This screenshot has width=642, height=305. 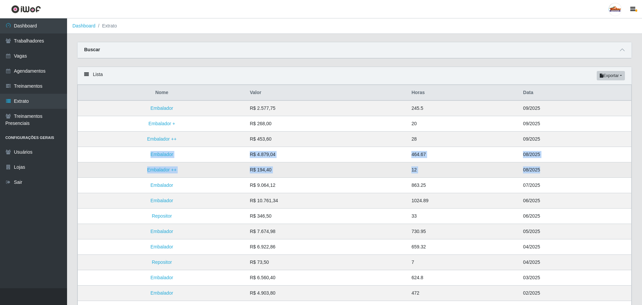 What do you see at coordinates (575, 294) in the screenshot?
I see `td: 02/2025` at bounding box center [575, 294].